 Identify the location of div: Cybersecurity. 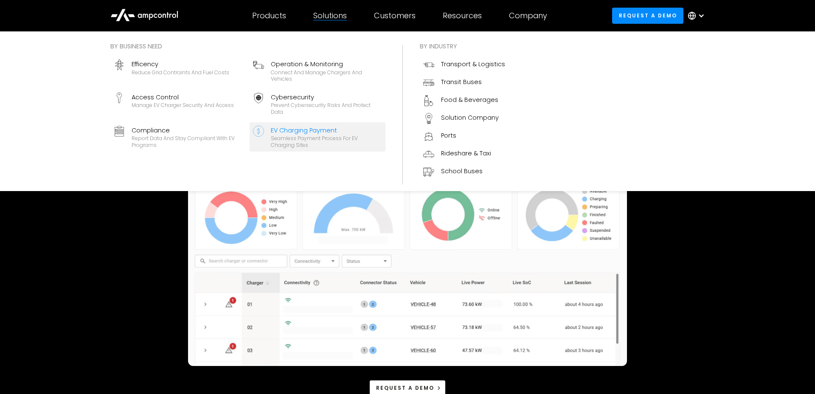
(327, 97).